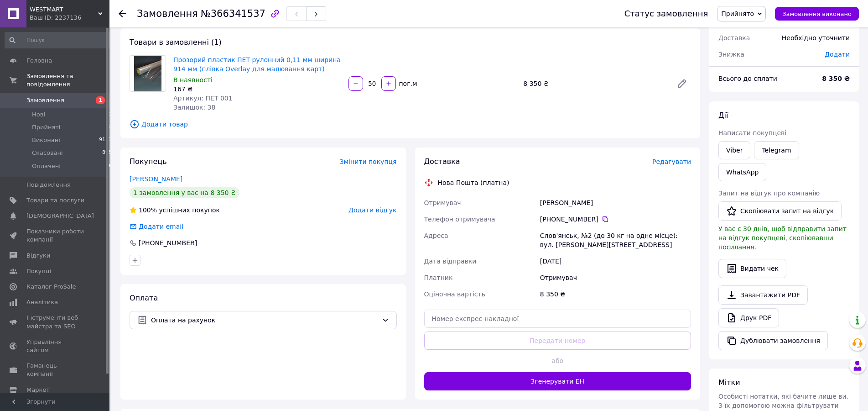 This screenshot has width=868, height=411. Describe the element at coordinates (184, 193) in the screenshot. I see `div: 1 замовлення у вас на 8 350 ₴` at that location.